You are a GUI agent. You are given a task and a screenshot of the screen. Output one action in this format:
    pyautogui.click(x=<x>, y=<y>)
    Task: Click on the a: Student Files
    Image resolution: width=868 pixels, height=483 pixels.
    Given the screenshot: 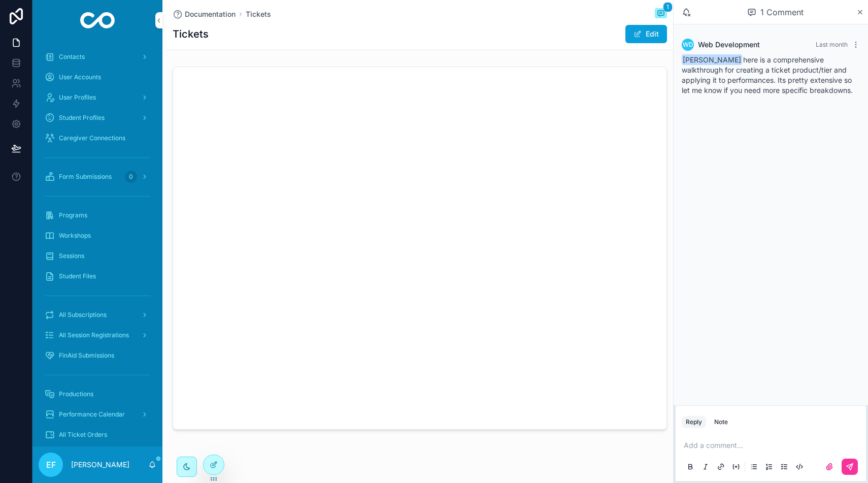 What is the action you would take?
    pyautogui.click(x=97, y=276)
    